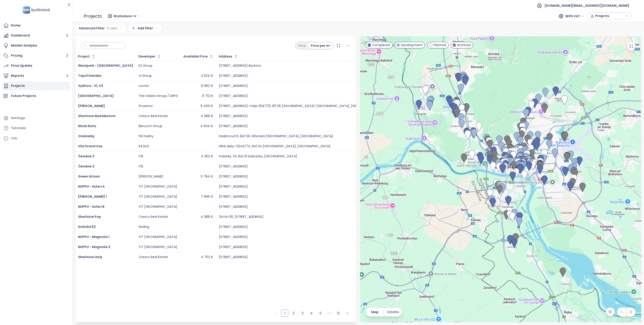 The image size is (644, 325). Describe the element at coordinates (321, 45) in the screenshot. I see `div: Price per m²` at that location.